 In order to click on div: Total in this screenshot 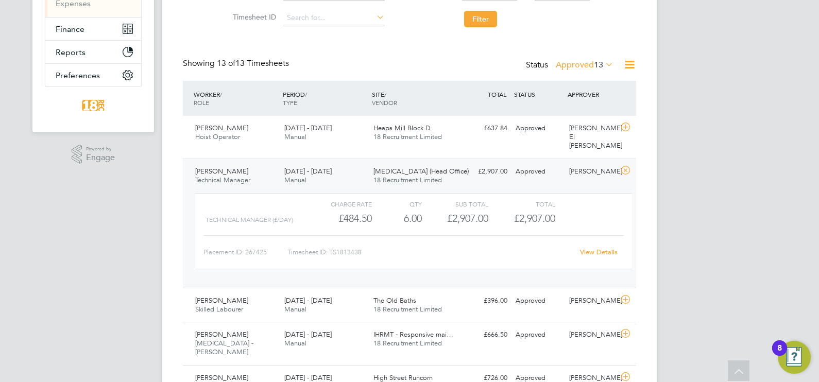, I will do `click(521, 204)`.